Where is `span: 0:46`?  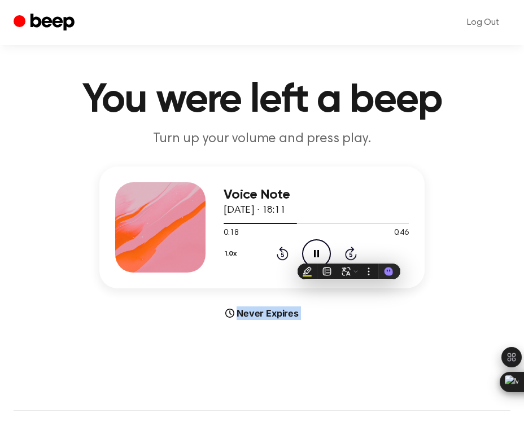 span: 0:46 is located at coordinates (401, 233).